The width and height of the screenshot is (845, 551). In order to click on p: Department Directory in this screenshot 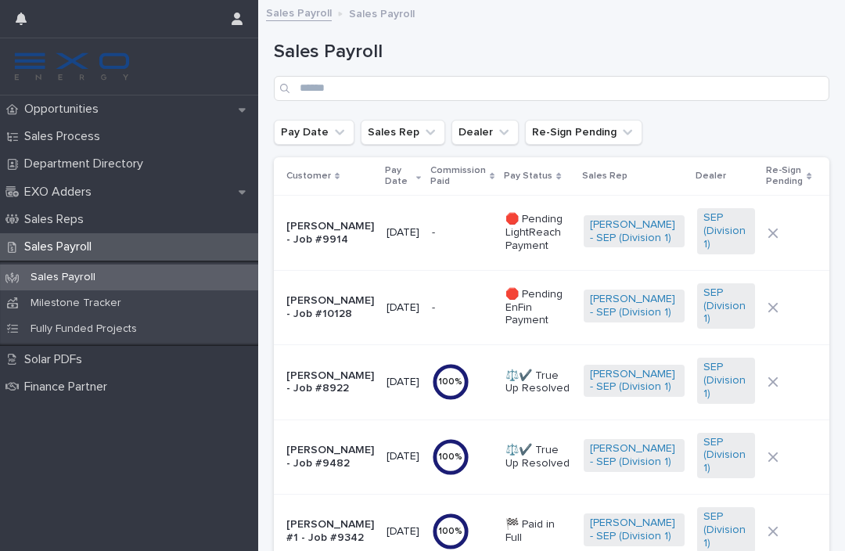, I will do `click(87, 164)`.